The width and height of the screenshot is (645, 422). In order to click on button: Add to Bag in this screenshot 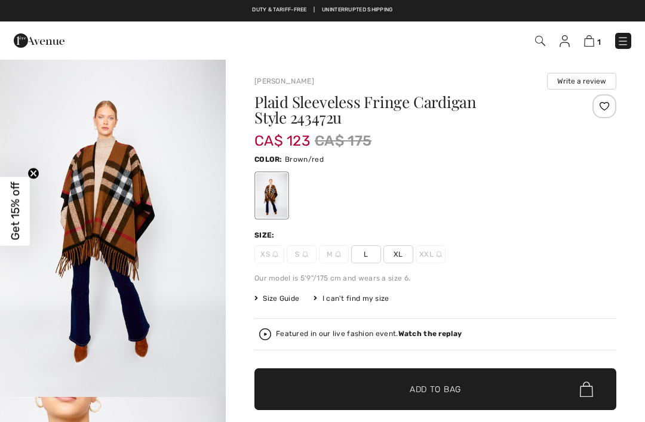, I will do `click(436, 390)`.